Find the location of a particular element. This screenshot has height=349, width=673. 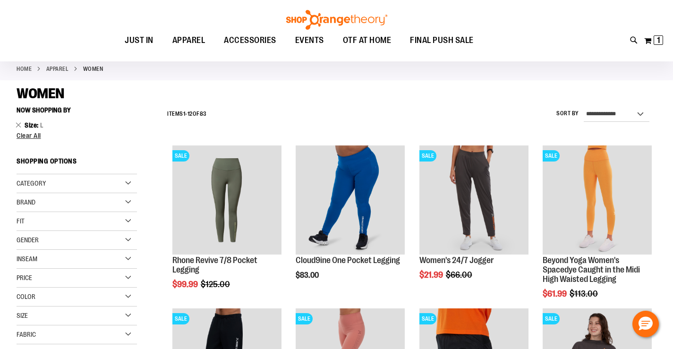

button: Hello, have a question? Let’s chat. is located at coordinates (646, 324).